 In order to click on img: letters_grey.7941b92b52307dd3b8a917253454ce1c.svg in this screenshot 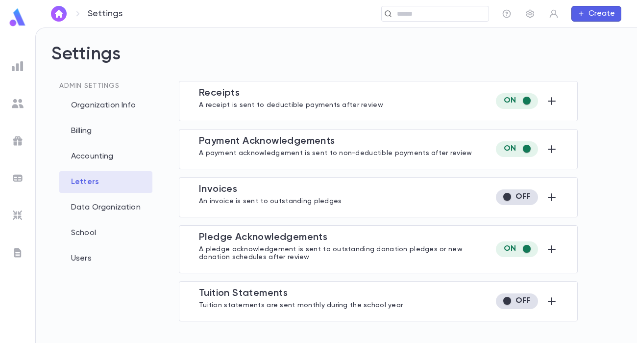, I will do `click(18, 252)`.